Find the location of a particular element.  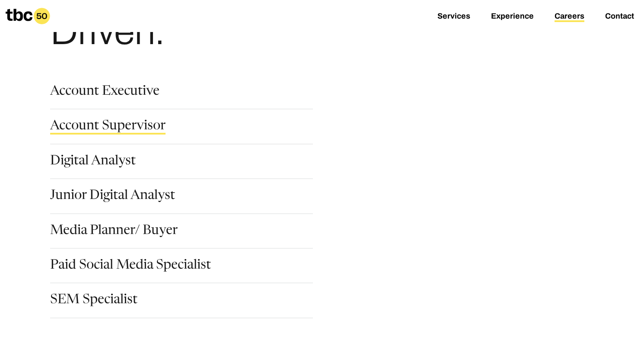

a: Contact is located at coordinates (620, 17).